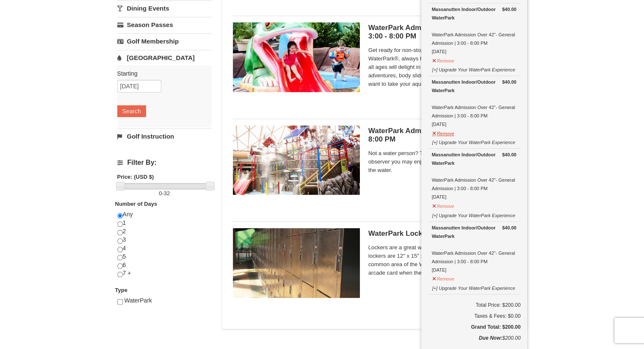 The width and height of the screenshot is (644, 349). What do you see at coordinates (474, 305) in the screenshot?
I see `h6: Total Price: $200.00` at bounding box center [474, 305].